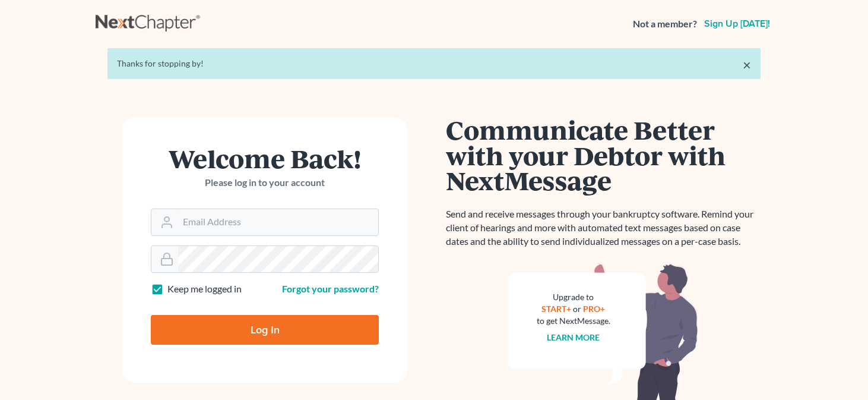  Describe the element at coordinates (573, 297) in the screenshot. I see `div: Upgrade to` at that location.